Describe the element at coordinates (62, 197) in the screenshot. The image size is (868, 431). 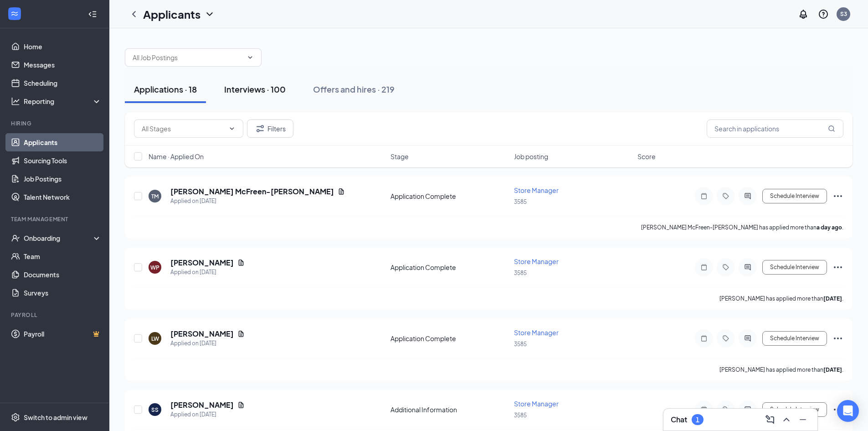
I see `a: Talent Network` at that location.